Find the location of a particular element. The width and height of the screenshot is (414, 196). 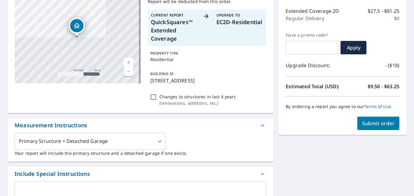

label: Have a promo code? is located at coordinates (312, 35).